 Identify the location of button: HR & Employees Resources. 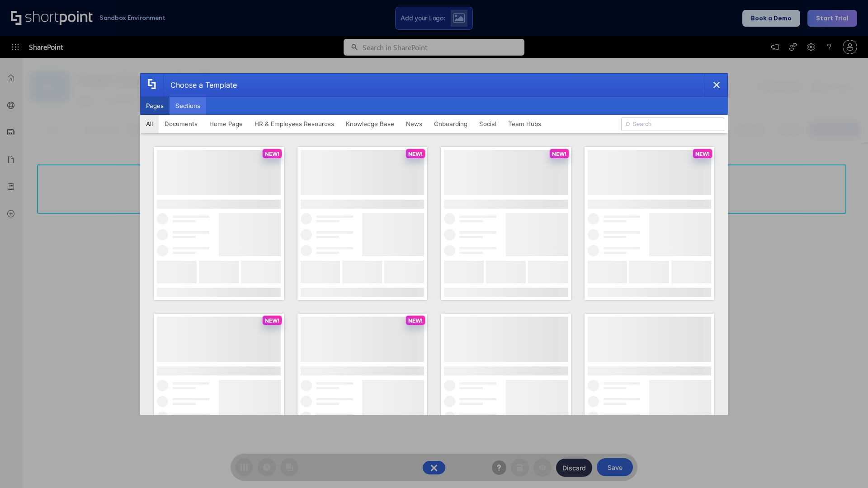
(294, 124).